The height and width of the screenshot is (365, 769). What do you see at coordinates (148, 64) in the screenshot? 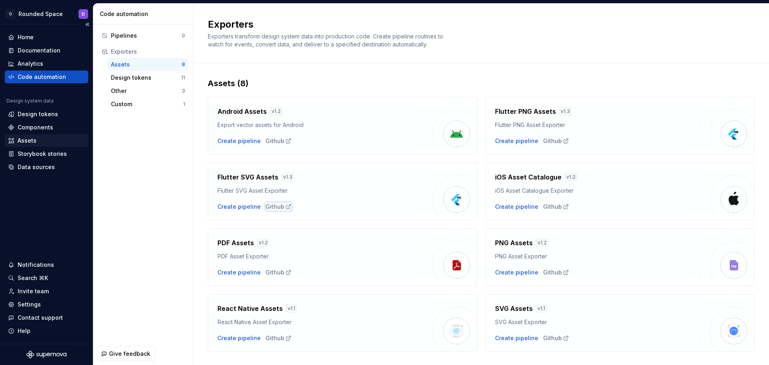
I see `a: Assets8` at bounding box center [148, 64].